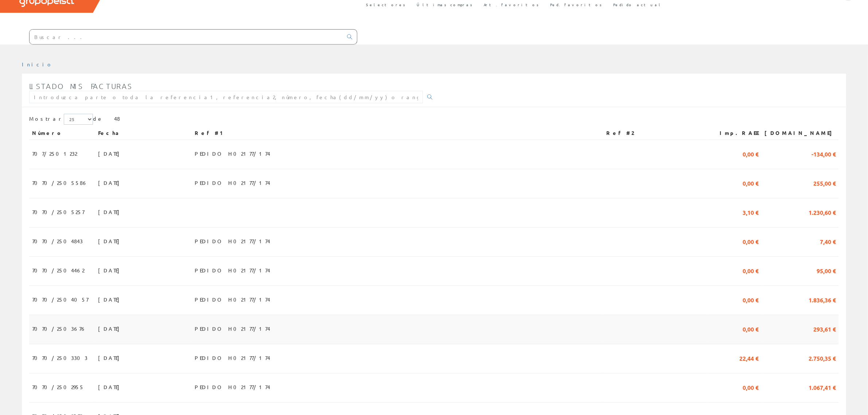 The height and width of the screenshot is (415, 868). What do you see at coordinates (822, 387) in the screenshot?
I see `span: 1.067,41 €` at bounding box center [822, 387].